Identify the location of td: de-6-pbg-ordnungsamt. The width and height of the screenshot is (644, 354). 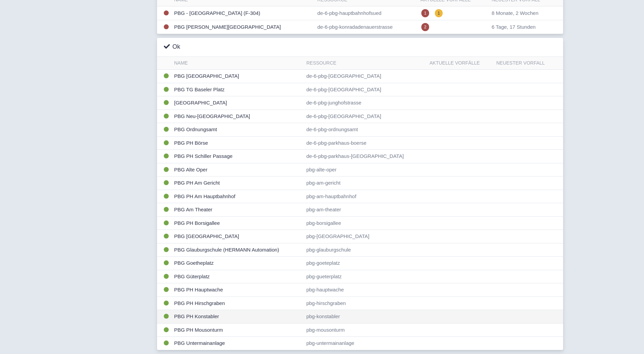
(365, 130).